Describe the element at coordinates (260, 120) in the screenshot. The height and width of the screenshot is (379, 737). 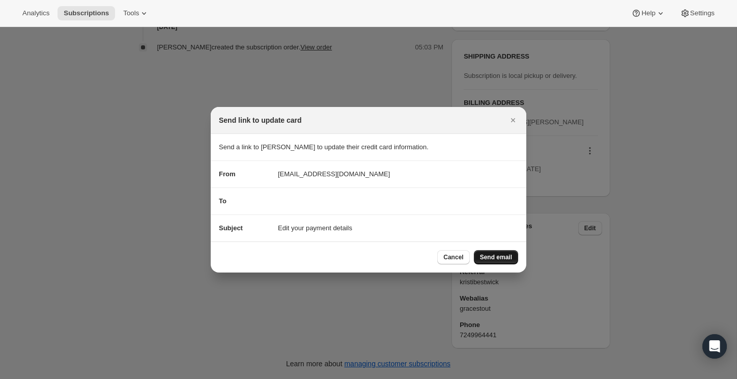
I see `h2: Send link to update card` at that location.